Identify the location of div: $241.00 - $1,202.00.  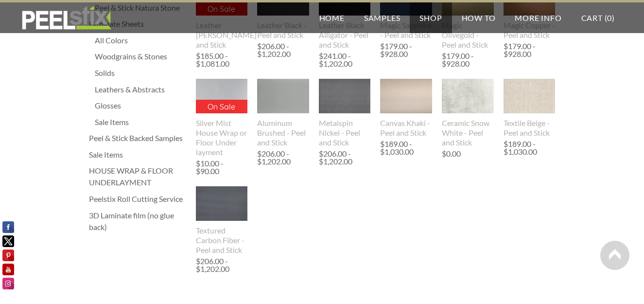
(344, 60).